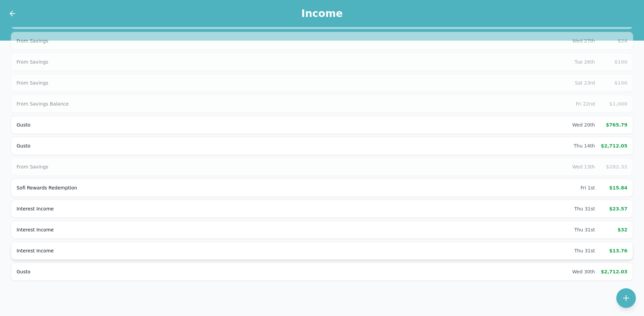  What do you see at coordinates (322, 13) in the screenshot?
I see `h1: Income` at bounding box center [322, 13].